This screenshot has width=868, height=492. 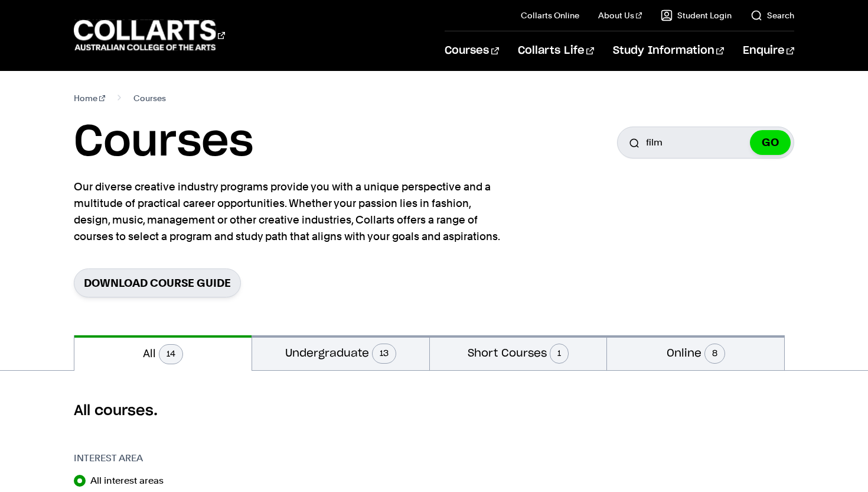 What do you see at coordinates (696, 352) in the screenshot?
I see `button: Online8` at bounding box center [696, 352].